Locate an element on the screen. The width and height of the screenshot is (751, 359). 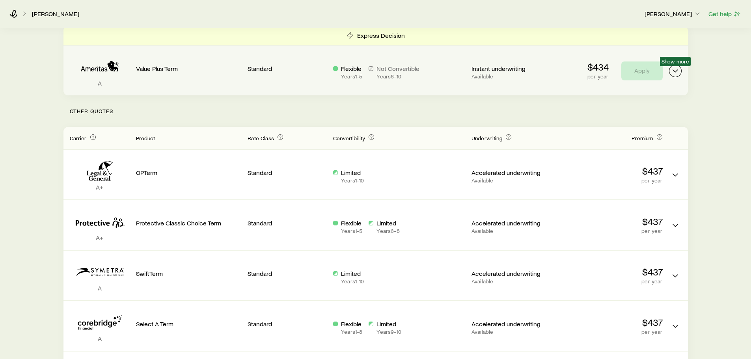
p: OPTerm is located at coordinates (189, 173).